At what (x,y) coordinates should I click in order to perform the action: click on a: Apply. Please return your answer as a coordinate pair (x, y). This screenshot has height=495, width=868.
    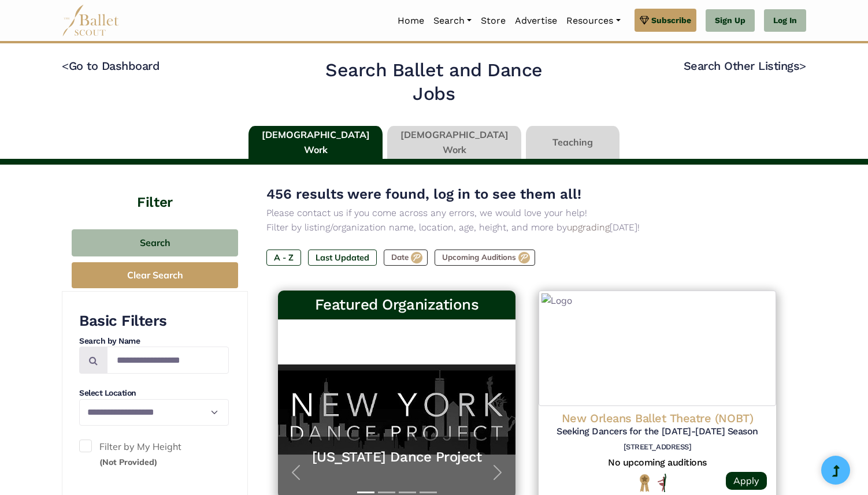
    Looking at the image, I should click on (746, 480).